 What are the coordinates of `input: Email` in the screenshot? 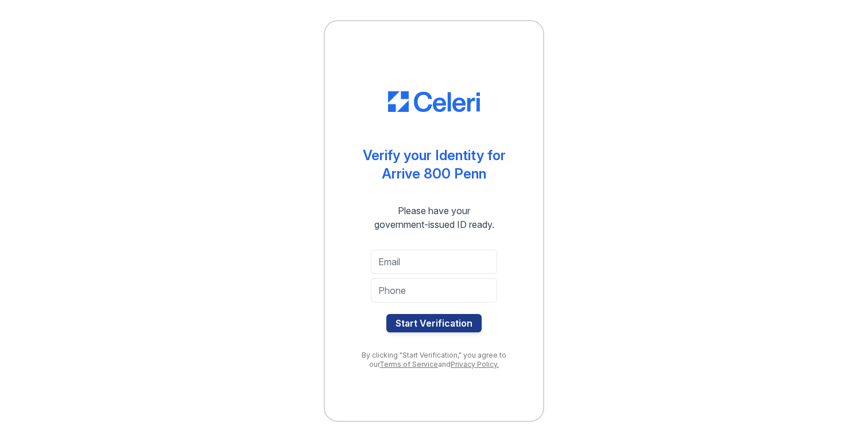 It's located at (434, 262).